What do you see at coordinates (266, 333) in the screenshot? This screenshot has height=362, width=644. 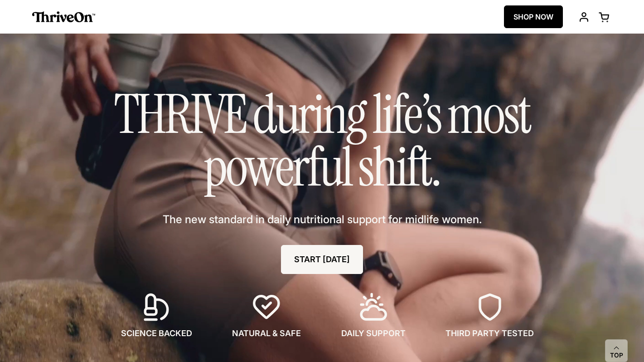 I see `span: NATURAL & SAFE` at bounding box center [266, 333].